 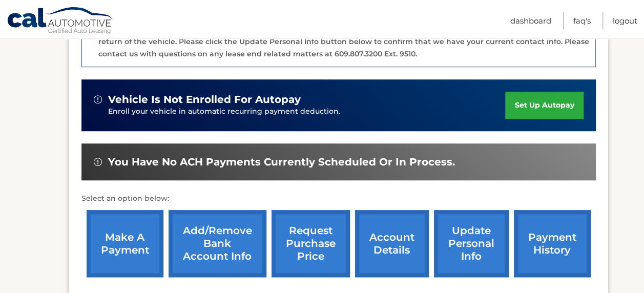 I want to click on p: The end of your lease is approaching soon. A member of our lease end team will be in touch soon t..., so click(x=344, y=41).